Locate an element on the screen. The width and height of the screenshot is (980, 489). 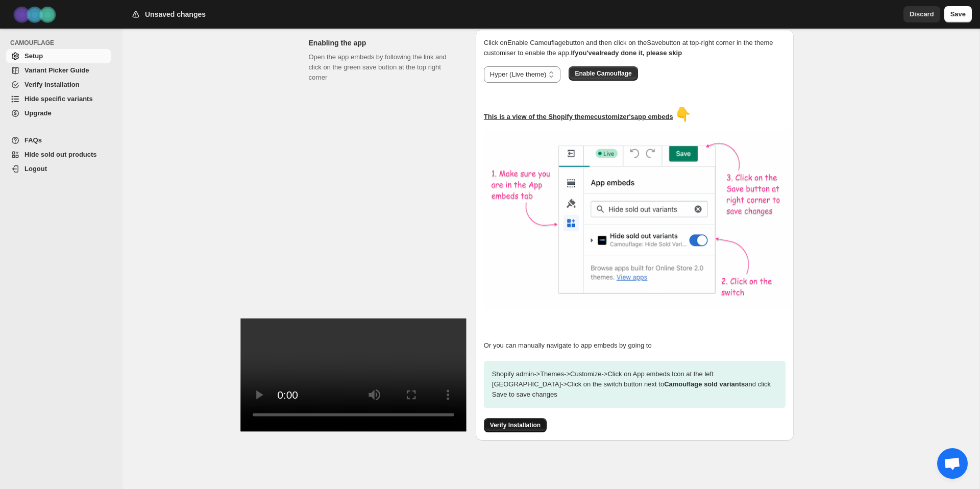
a: Enable Camouflage is located at coordinates (603, 73).